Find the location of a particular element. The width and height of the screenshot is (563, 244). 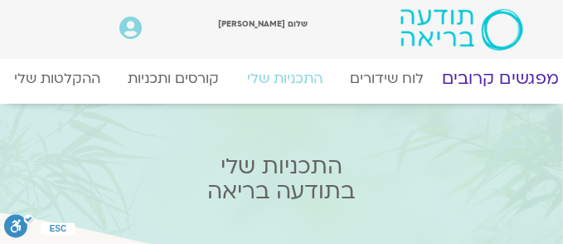

h2: התכניות שלי בתודעה בריאה is located at coordinates (281, 179).